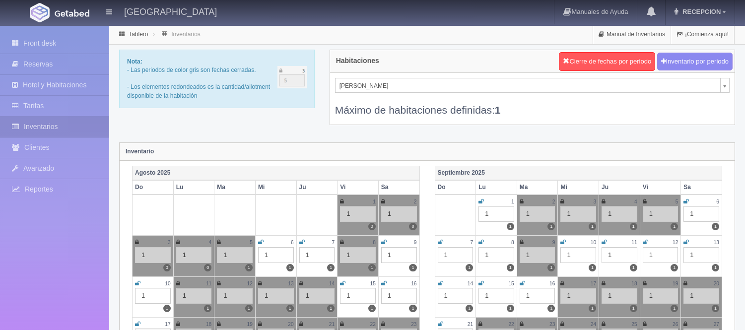  I want to click on small: 17, so click(593, 283).